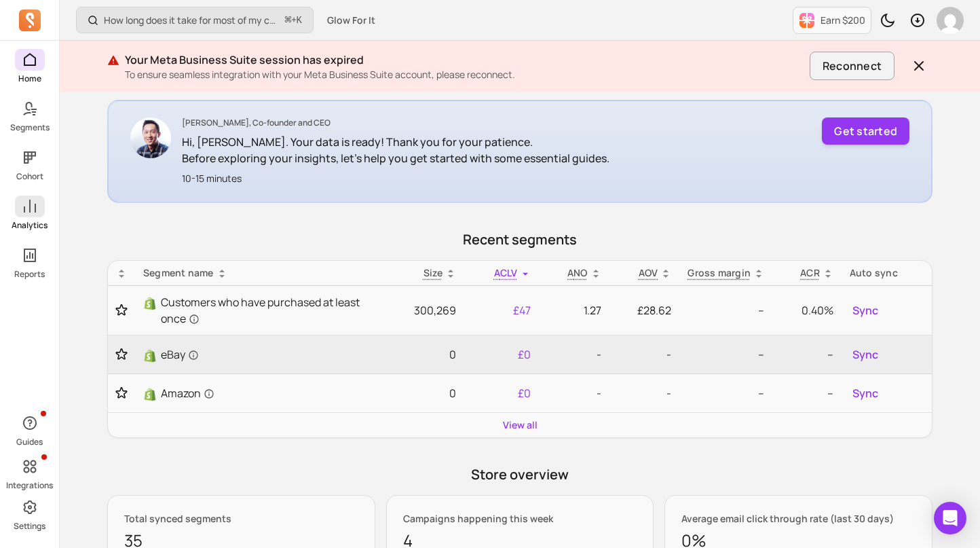 This screenshot has width=980, height=548. I want to click on img: John Chao CEO, so click(151, 138).